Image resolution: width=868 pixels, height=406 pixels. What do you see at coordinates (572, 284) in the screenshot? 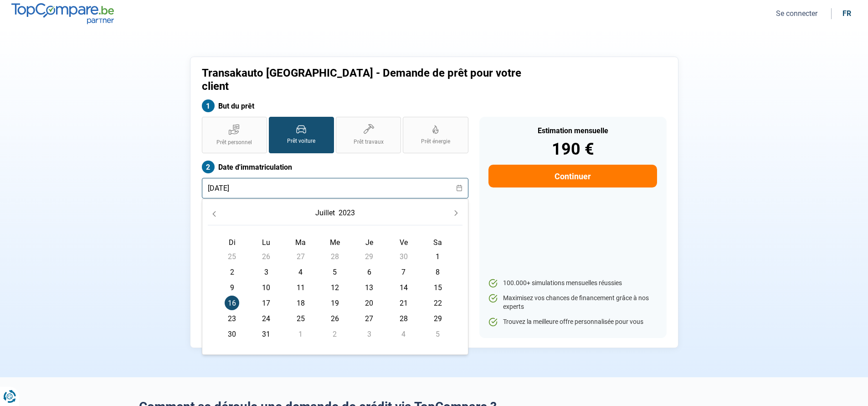
I see `li: 100.000+ simulations mensuelles réussies` at bounding box center [572, 284].